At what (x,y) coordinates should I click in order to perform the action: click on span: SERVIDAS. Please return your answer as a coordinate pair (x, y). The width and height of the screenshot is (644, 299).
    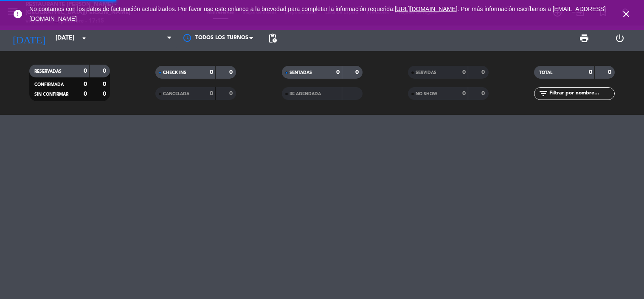
    Looking at the image, I should click on (426, 73).